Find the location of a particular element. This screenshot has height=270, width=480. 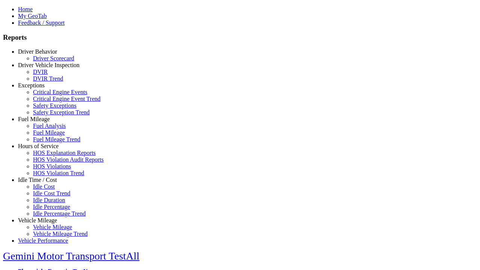

a: Driver Behavior is located at coordinates (37, 51).